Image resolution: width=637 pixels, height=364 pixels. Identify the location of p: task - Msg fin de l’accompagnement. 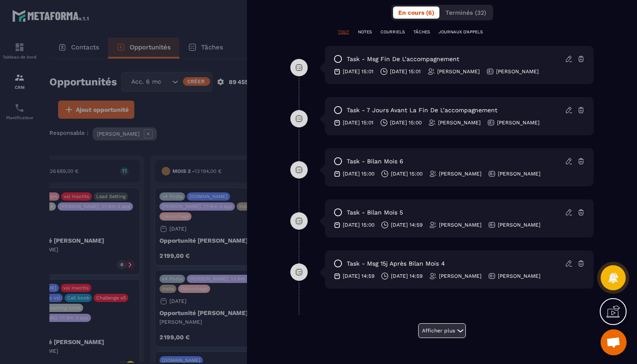
(403, 59).